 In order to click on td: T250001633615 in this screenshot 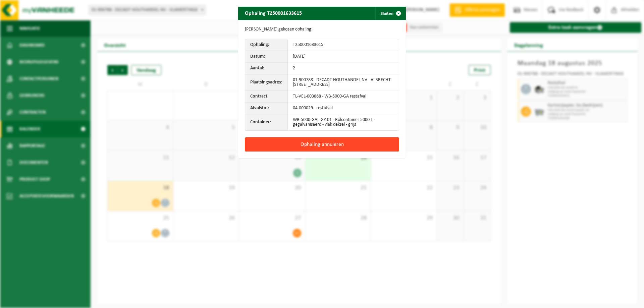, I will do `click(343, 45)`.